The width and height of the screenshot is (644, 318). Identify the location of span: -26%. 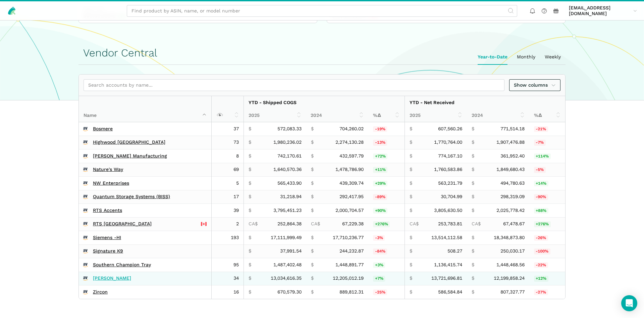
(541, 238).